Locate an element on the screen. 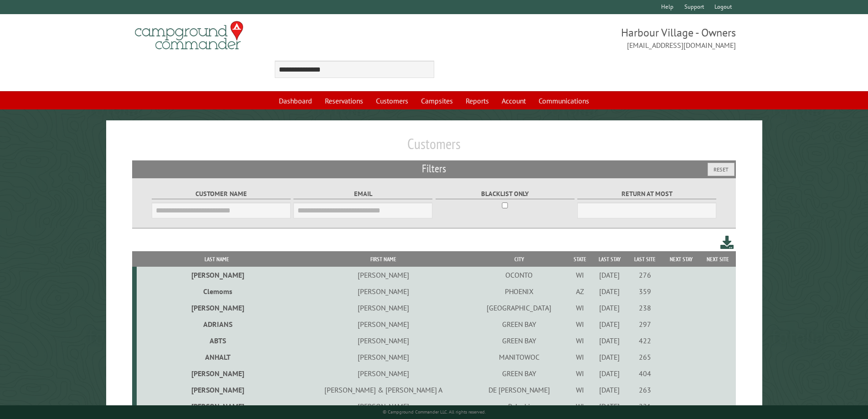  small: © Campground Commander LLC. All rights reserved. is located at coordinates (434, 411).